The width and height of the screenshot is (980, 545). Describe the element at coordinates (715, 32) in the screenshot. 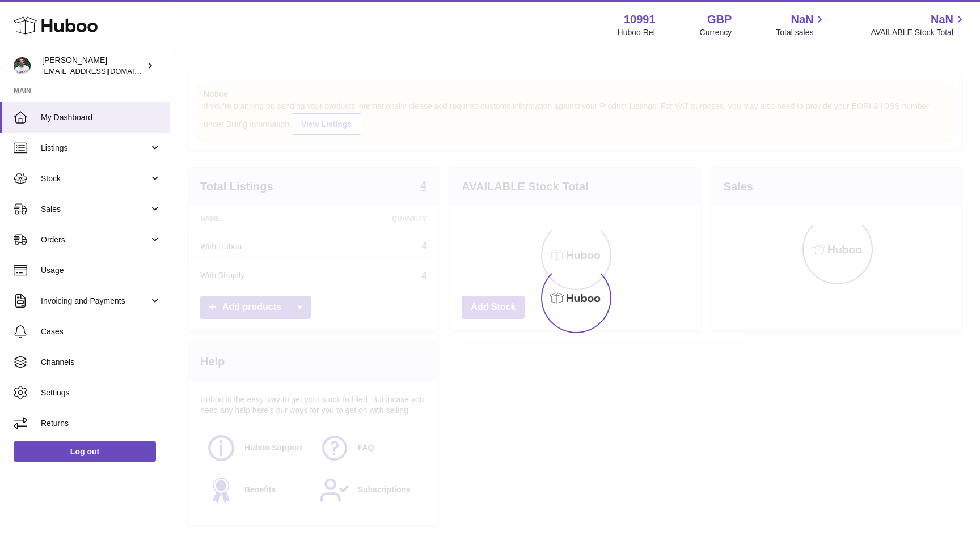

I see `div: Currency` at that location.